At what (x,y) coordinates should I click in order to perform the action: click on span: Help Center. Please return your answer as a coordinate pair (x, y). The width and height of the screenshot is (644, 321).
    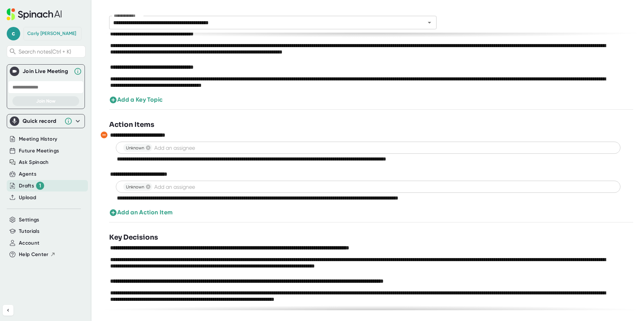
    Looking at the image, I should click on (34, 254).